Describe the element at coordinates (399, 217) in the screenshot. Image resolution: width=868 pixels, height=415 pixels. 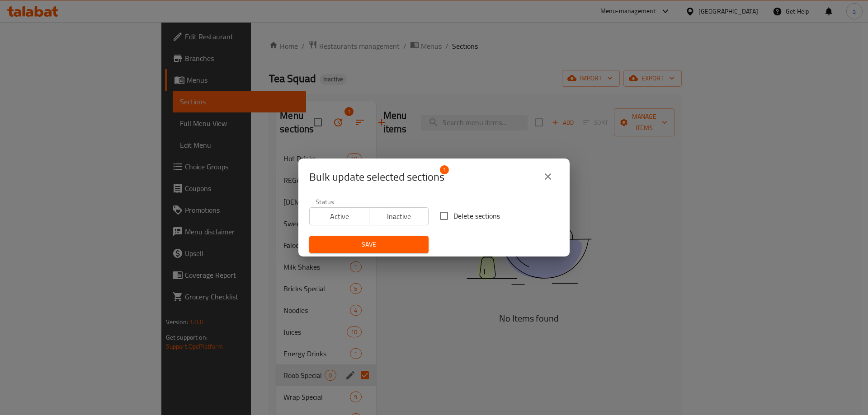
I see `span: Inactive` at that location.